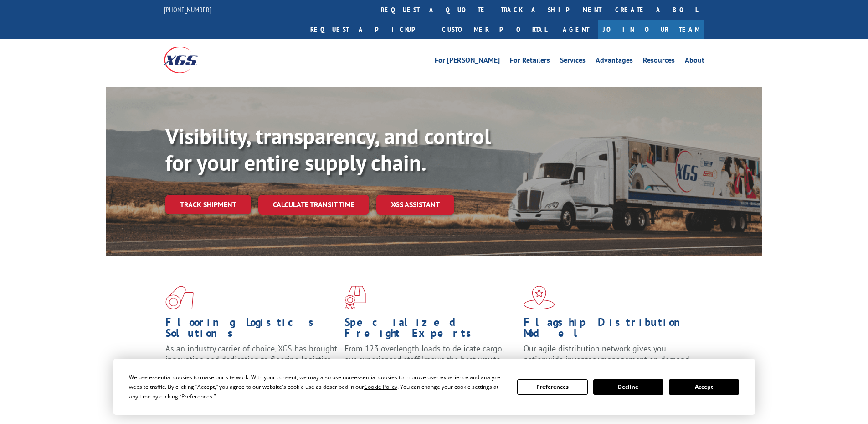  I want to click on h1: Specialized Freight Experts, so click(431, 330).